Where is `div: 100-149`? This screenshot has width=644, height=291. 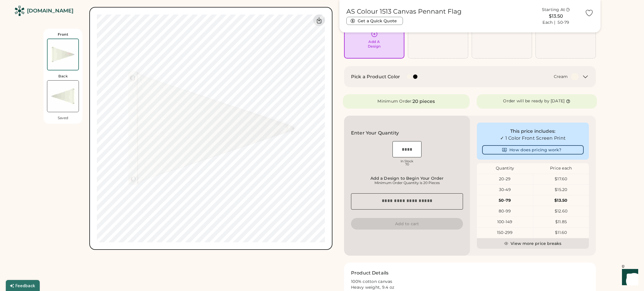
div: 100-149 is located at coordinates (505, 222).